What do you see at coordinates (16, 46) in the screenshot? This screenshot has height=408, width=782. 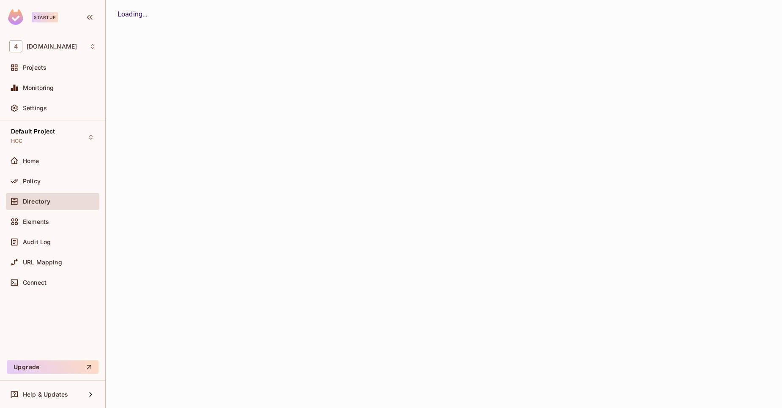 I see `span: 4` at bounding box center [16, 46].